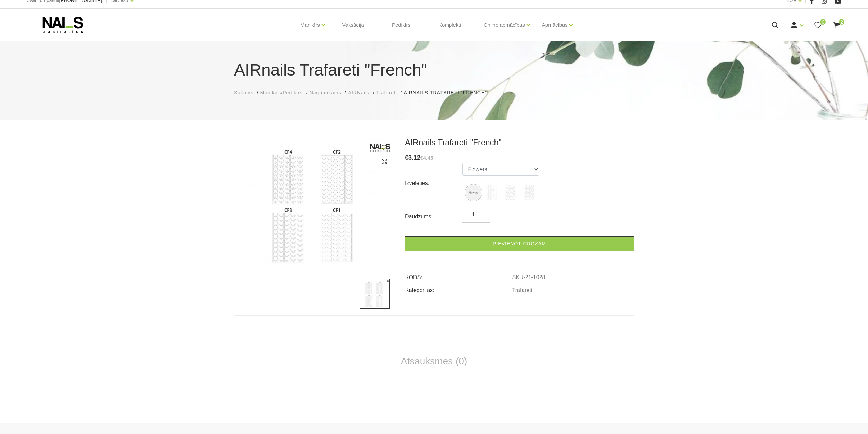 This screenshot has height=434, width=868. What do you see at coordinates (243, 92) in the screenshot?
I see `span: Sākums` at bounding box center [243, 92].